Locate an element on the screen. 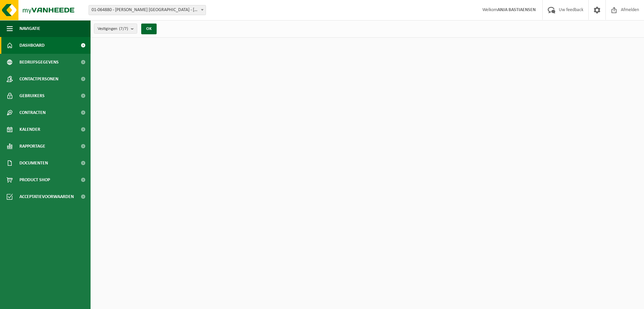  span: Rapportage is located at coordinates (32, 146).